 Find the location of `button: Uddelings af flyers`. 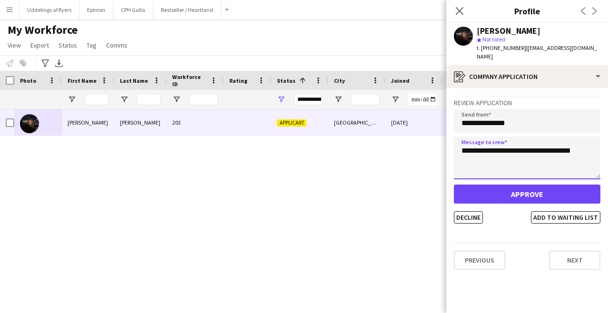

button: Uddelings af flyers is located at coordinates (50, 10).